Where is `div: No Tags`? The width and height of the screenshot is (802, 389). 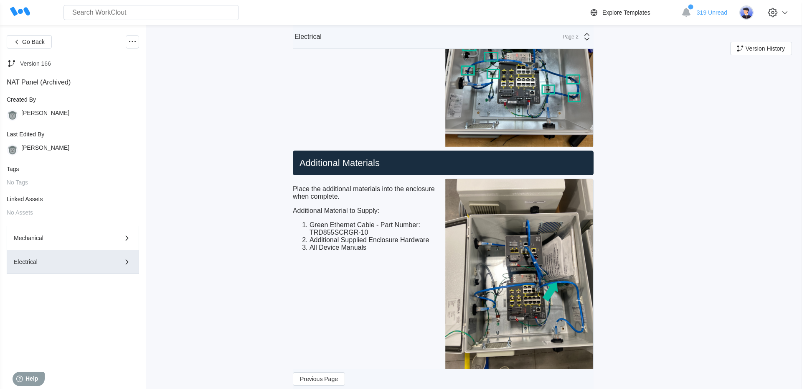
div: No Tags is located at coordinates (73, 182).